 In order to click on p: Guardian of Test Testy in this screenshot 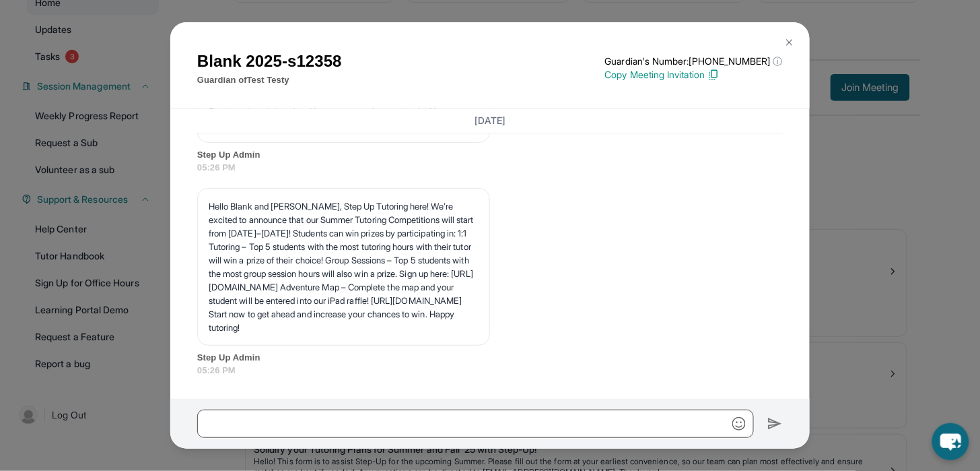, I will do `click(269, 80)`.